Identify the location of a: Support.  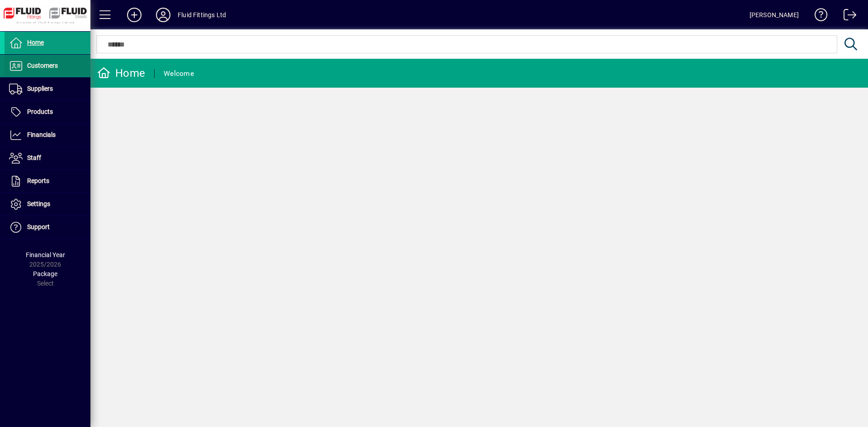
(47, 228).